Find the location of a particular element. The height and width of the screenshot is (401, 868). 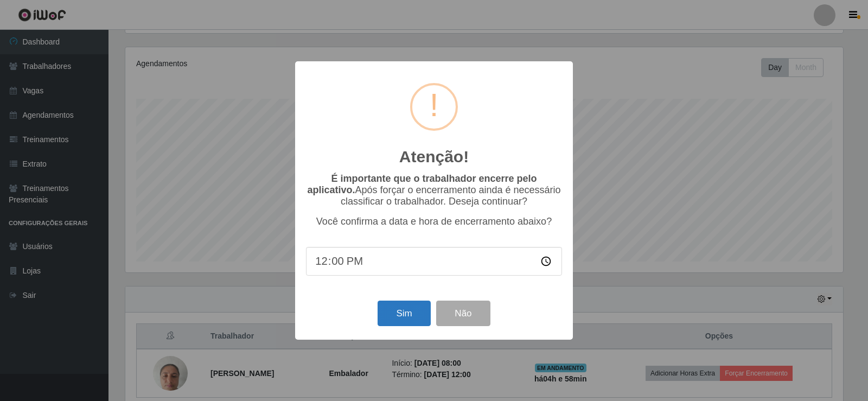

p: Após forçar o encerramento ainda é necessário classificar o trabalhador. Deseja continuar? is located at coordinates (434, 190).